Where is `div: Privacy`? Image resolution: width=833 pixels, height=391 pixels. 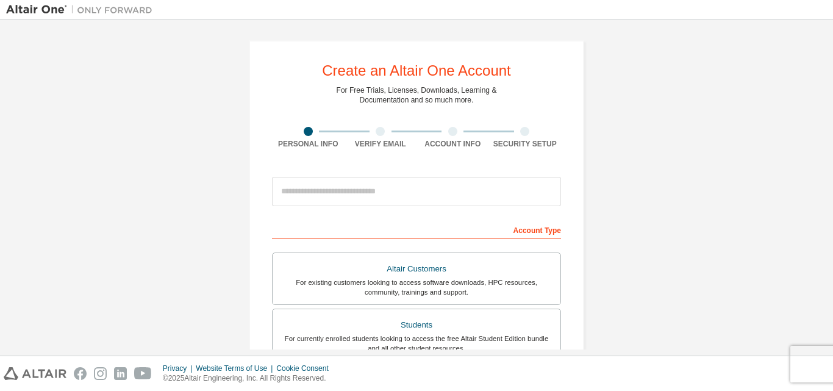
div: Privacy is located at coordinates (179, 368).